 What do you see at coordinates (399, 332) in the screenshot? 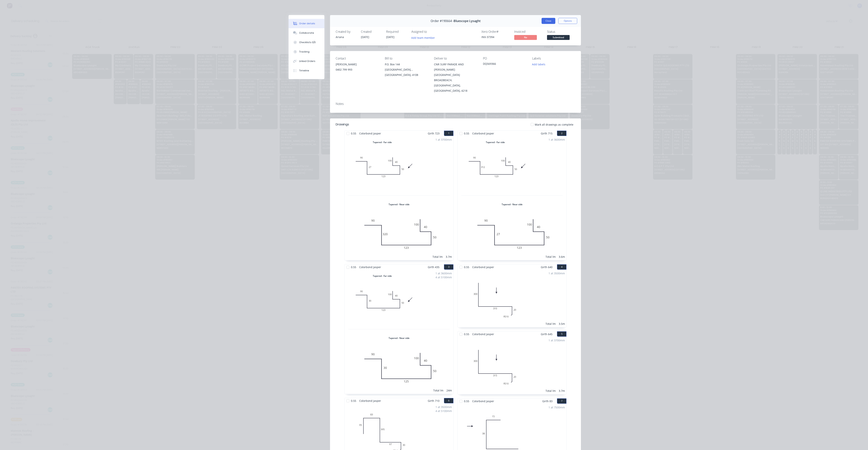
I see `div: Tapered - Far side090301235040100Tapered - Near side0903012550401001 at 3600mm4 at 5100mmTotal lm24m` at bounding box center [399, 332].